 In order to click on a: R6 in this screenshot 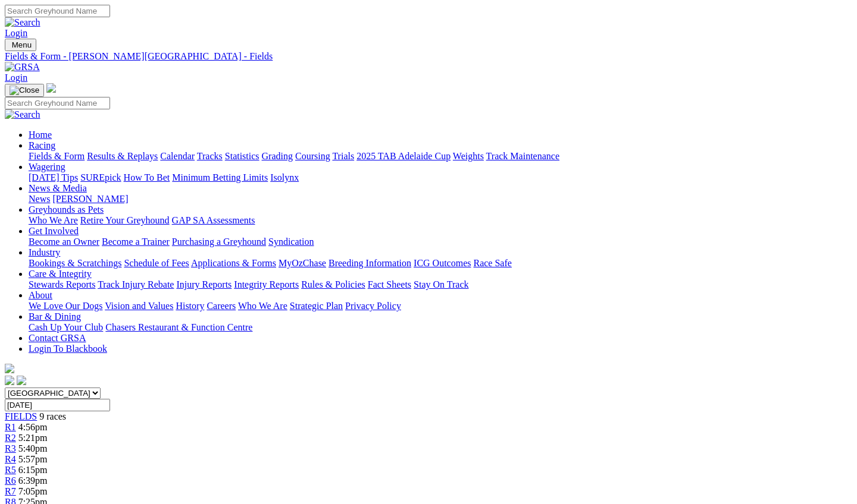, I will do `click(10, 480)`.